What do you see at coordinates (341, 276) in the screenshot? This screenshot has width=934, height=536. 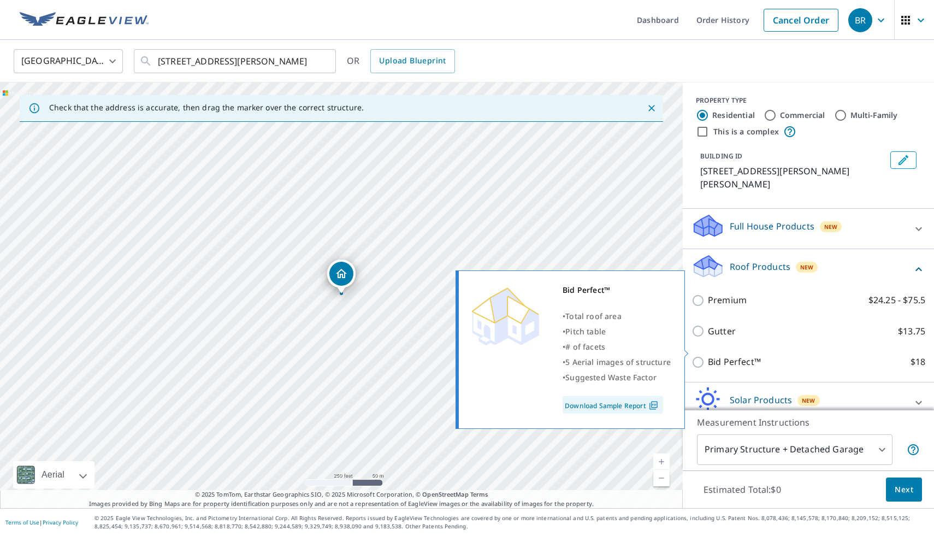 I see `div: Dropped pin, building 1, Residential property, 1016 N Sumner Ave Scranton, PA 18508` at bounding box center [341, 276].